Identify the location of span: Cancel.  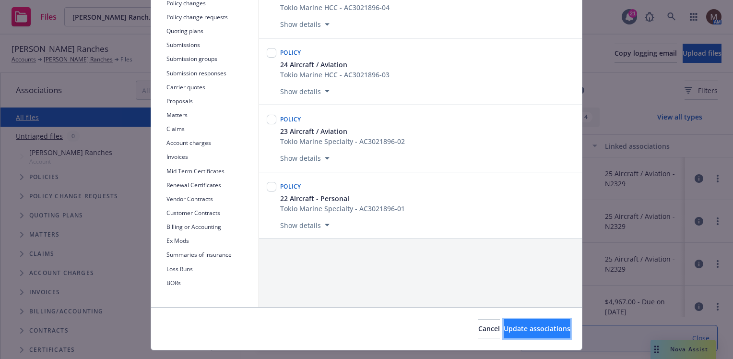
(489, 328).